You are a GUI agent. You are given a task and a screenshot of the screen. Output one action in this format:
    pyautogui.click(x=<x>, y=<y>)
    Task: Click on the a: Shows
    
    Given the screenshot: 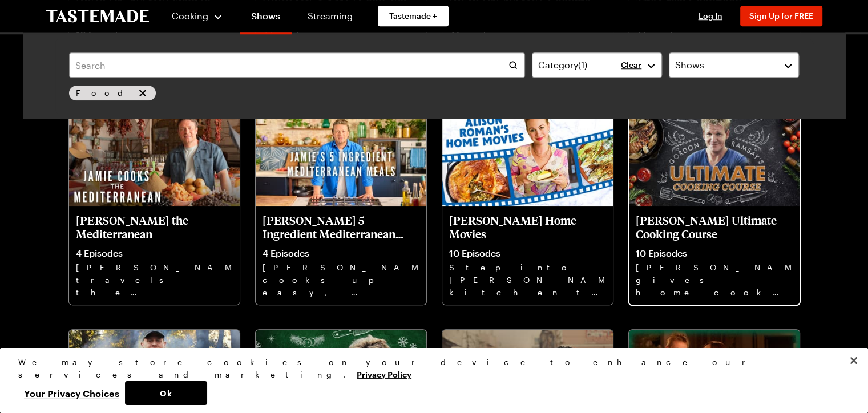 What is the action you would take?
    pyautogui.click(x=265, y=18)
    